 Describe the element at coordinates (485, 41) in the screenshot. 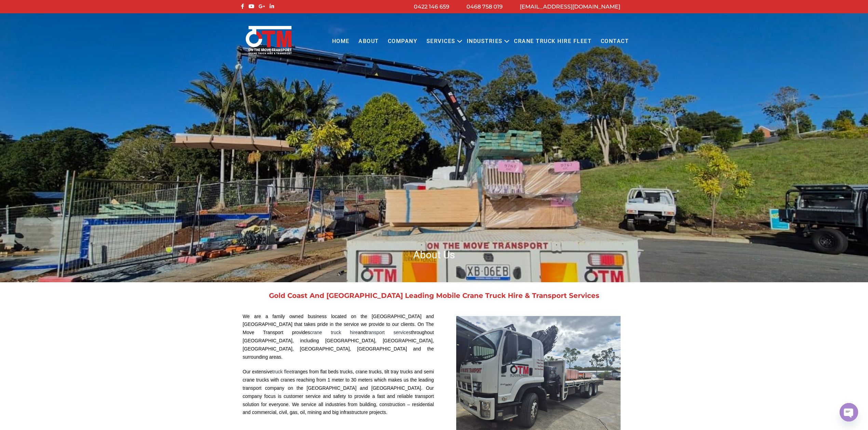

I see `a: Industries` at that location.